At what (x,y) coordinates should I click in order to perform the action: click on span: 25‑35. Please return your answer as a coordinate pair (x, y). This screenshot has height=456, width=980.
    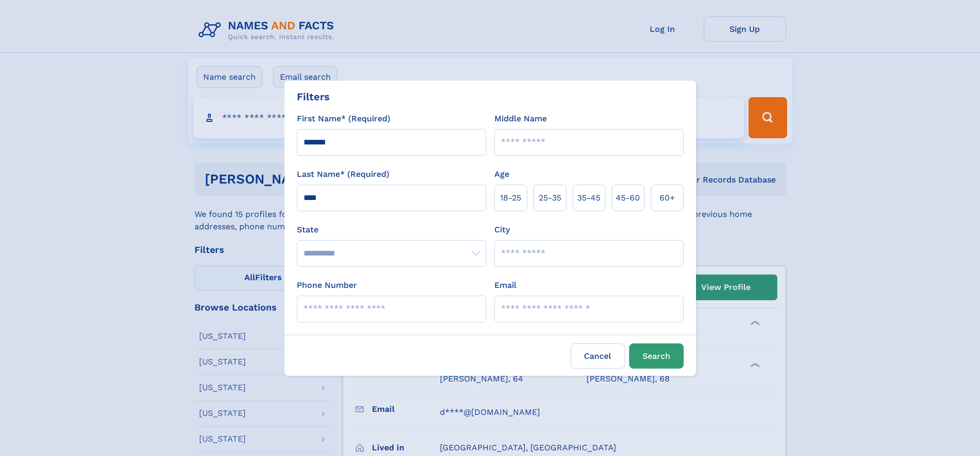
    Looking at the image, I should click on (550, 198).